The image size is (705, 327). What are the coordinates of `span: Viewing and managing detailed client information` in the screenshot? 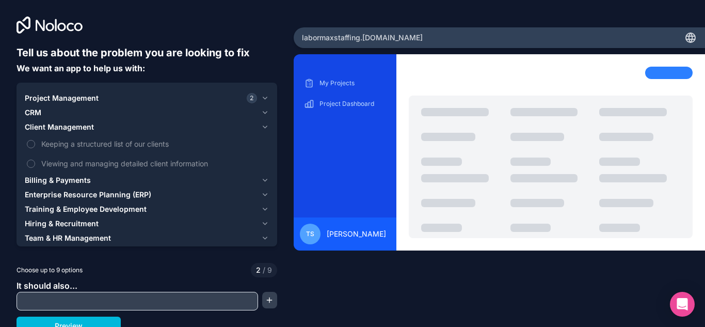 It's located at (154, 163).